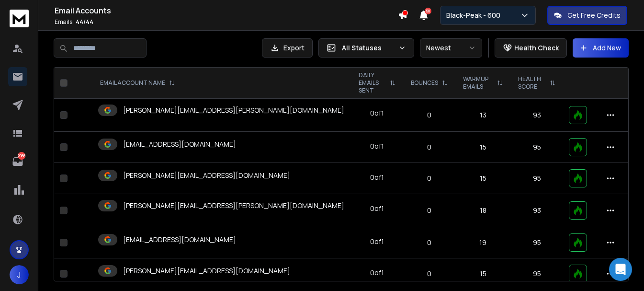  I want to click on p: WARMUP EMAILS, so click(478, 83).